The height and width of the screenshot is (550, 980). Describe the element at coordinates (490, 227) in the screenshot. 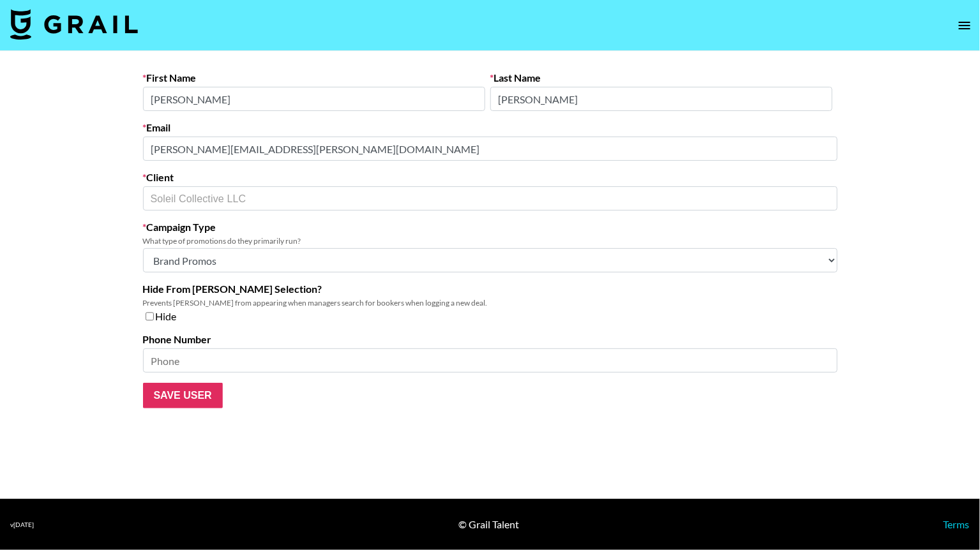

I see `label: Campaign Type` at that location.